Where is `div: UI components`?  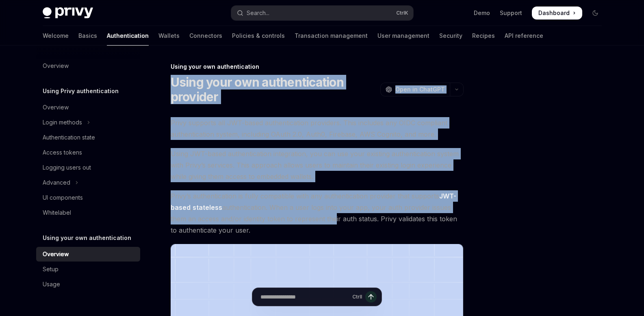 div: UI components is located at coordinates (62, 198).